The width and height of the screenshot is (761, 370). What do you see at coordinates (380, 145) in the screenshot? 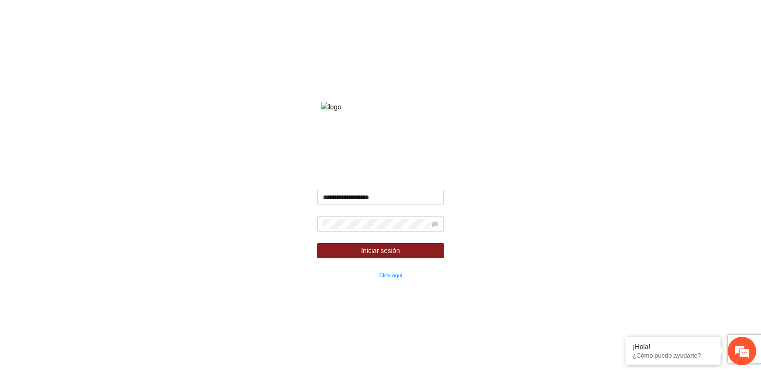
I see `strong: Fondo de financiamiento de proyectos para la prevención y fortalecimiento de instituciones de seg...` at bounding box center [380, 145].